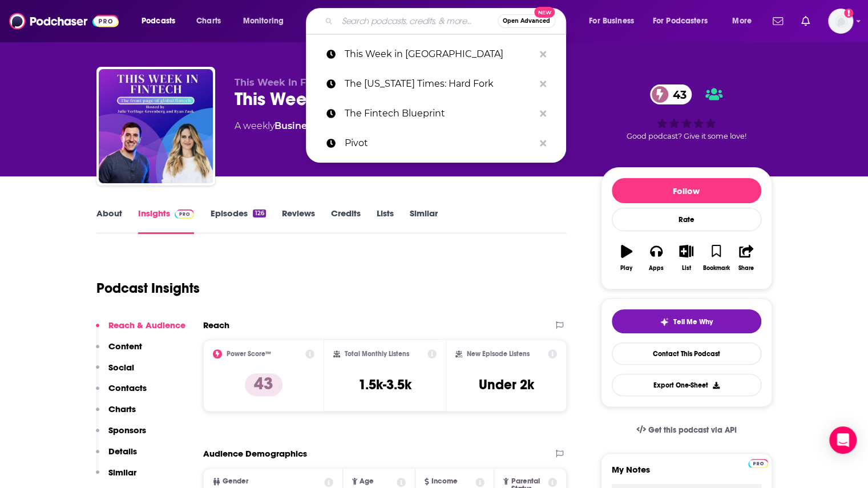  I want to click on p: Details, so click(122, 451).